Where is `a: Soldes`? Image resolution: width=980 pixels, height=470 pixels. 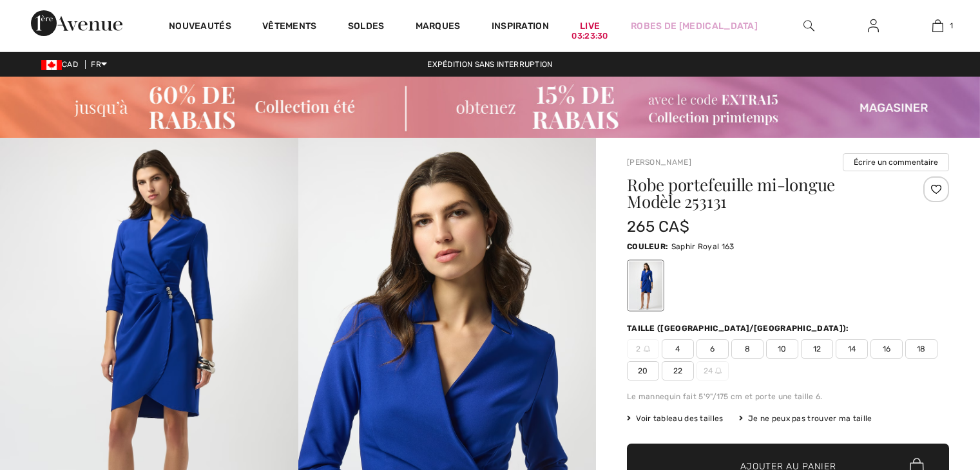
a: Soldes is located at coordinates (366, 27).